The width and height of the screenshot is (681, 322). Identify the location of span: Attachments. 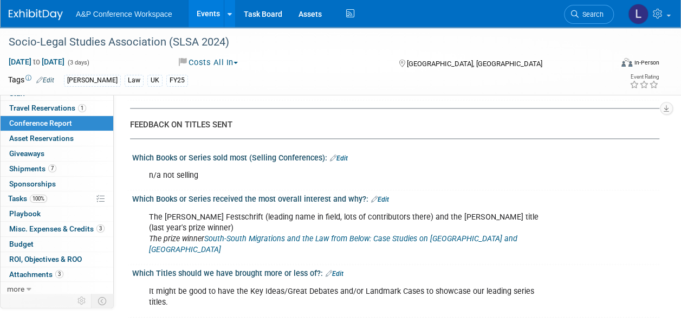
(36, 274).